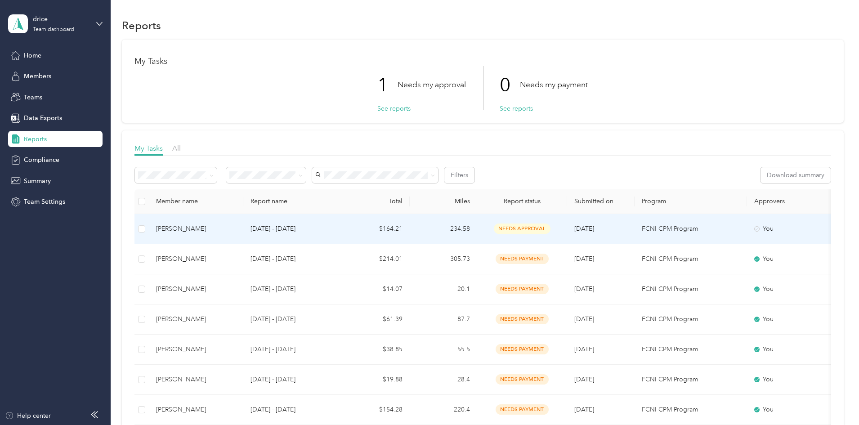 Image resolution: width=859 pixels, height=425 pixels. What do you see at coordinates (553, 85) in the screenshot?
I see `p: Needs my payment` at bounding box center [553, 85].